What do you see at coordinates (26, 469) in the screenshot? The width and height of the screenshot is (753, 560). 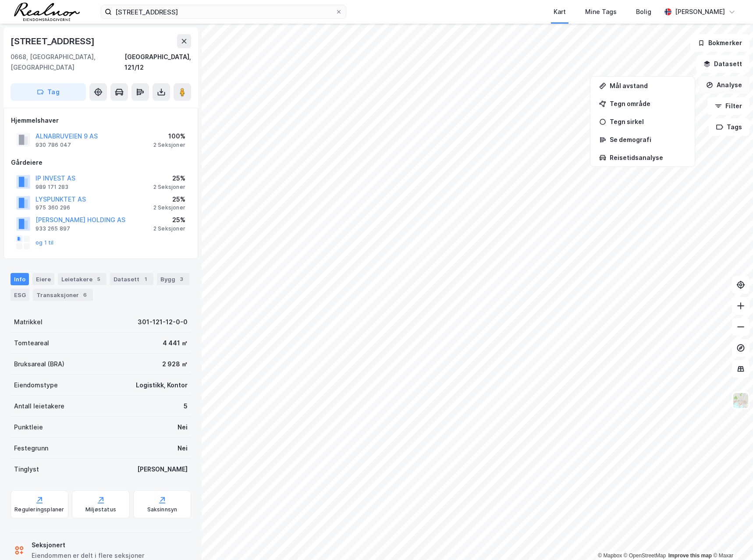 I see `div: Tinglyst` at bounding box center [26, 469].